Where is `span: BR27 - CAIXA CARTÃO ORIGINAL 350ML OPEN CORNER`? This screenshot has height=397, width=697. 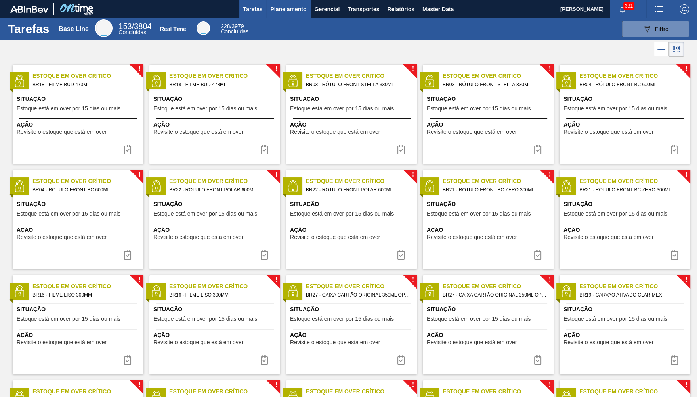 span: BR27 - CAIXA CARTÃO ORIGINAL 350ML OPEN CORNER is located at coordinates (358, 295).